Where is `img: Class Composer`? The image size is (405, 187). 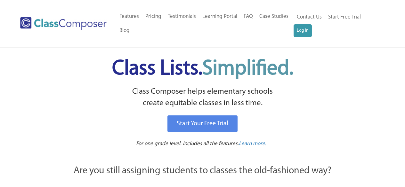 img: Class Composer is located at coordinates (63, 24).